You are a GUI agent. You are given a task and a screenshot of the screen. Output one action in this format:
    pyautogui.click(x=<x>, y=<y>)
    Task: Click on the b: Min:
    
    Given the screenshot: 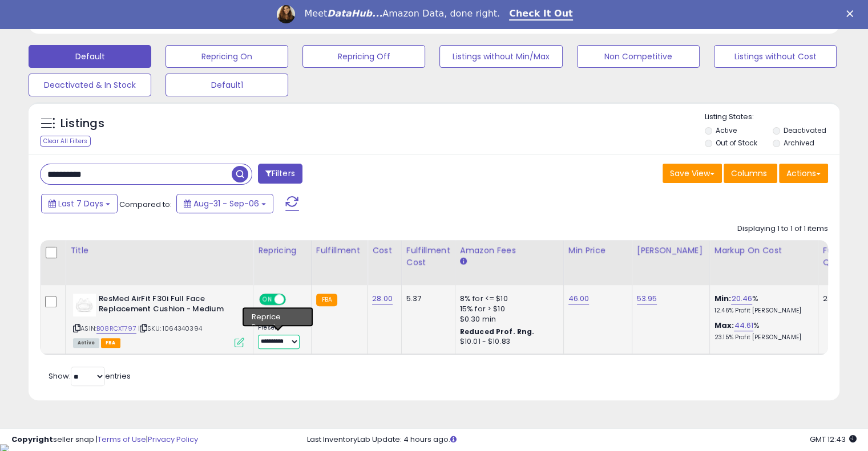 What is the action you would take?
    pyautogui.click(x=723, y=298)
    